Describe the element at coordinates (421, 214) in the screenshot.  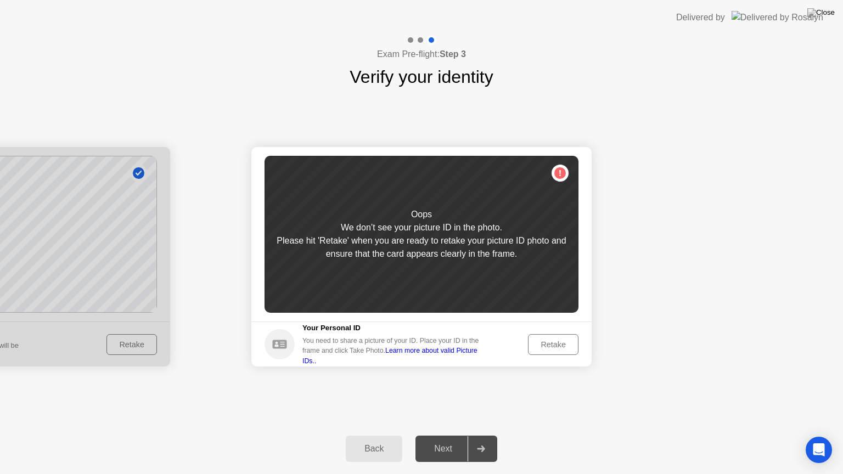
I see `div: Oops` at that location.